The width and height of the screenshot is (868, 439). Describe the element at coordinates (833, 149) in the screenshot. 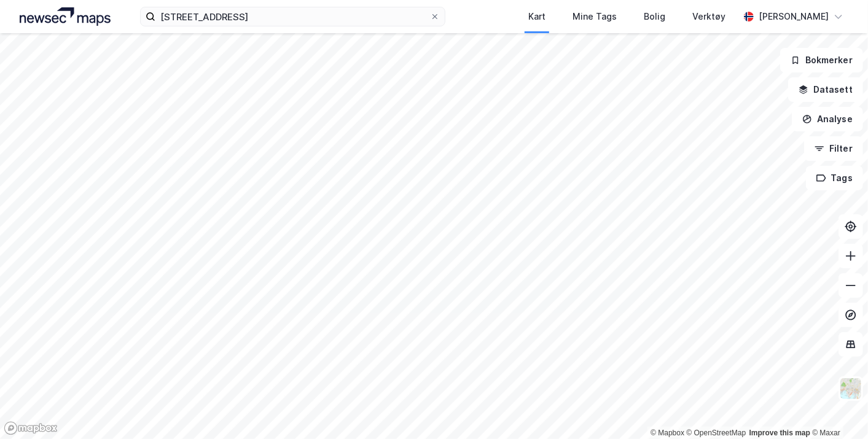

I see `button: Filter` at that location.